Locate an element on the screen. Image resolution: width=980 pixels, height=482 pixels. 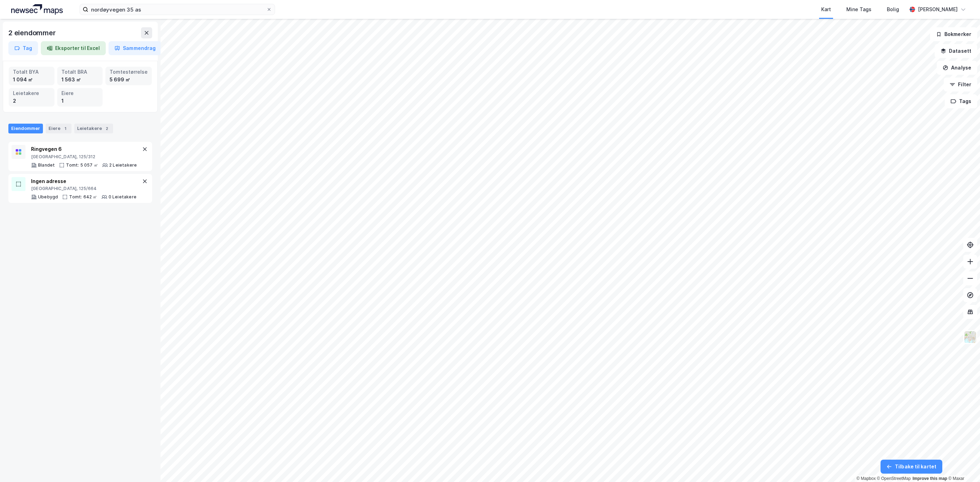
div: Bolig is located at coordinates (892, 9).